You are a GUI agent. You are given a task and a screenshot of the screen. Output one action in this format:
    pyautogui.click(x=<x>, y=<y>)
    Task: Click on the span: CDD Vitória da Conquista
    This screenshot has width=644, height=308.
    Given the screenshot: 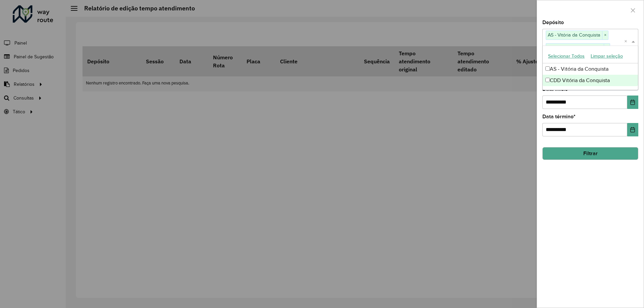 What is the action you would take?
    pyautogui.click(x=574, y=47)
    